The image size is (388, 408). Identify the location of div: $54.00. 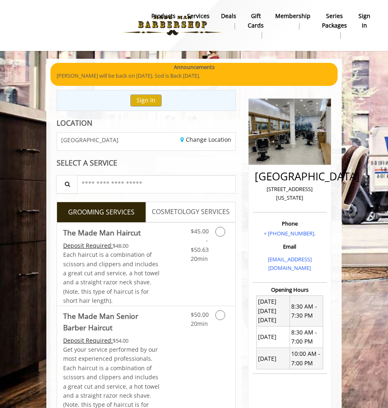
(112, 340).